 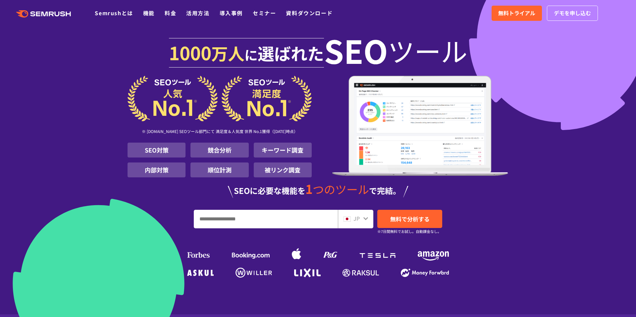 What do you see at coordinates (341, 189) in the screenshot?
I see `span: つのツール` at bounding box center [341, 189].